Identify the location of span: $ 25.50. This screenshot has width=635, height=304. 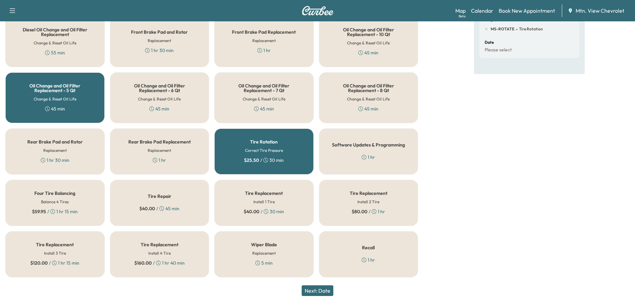
(251, 160).